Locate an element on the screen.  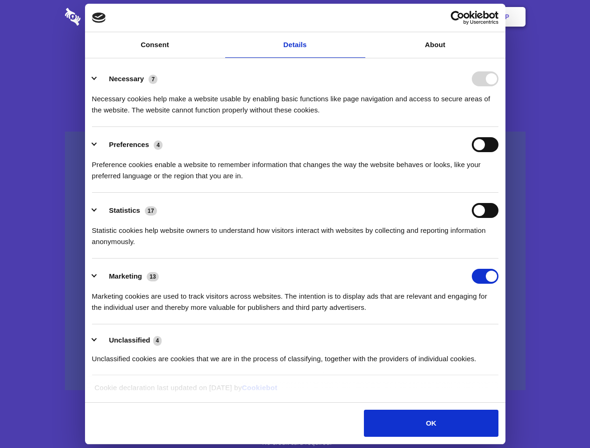
a: Consent is located at coordinates (155, 45).